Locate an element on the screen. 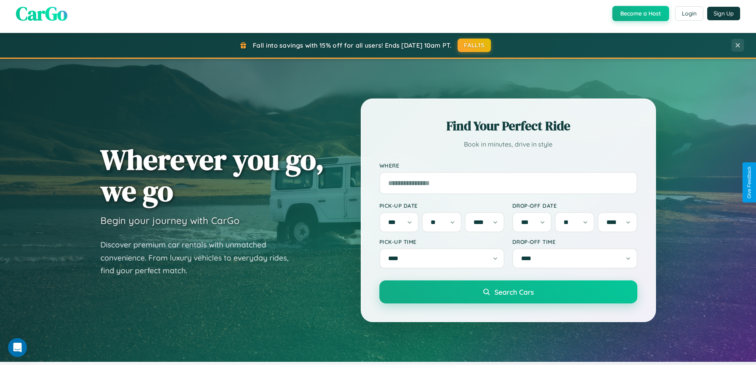 The width and height of the screenshot is (756, 365). p: Discover premium car rentals with unmatched convenience. From luxury vehicles to everyday rides, ... is located at coordinates (200, 258).